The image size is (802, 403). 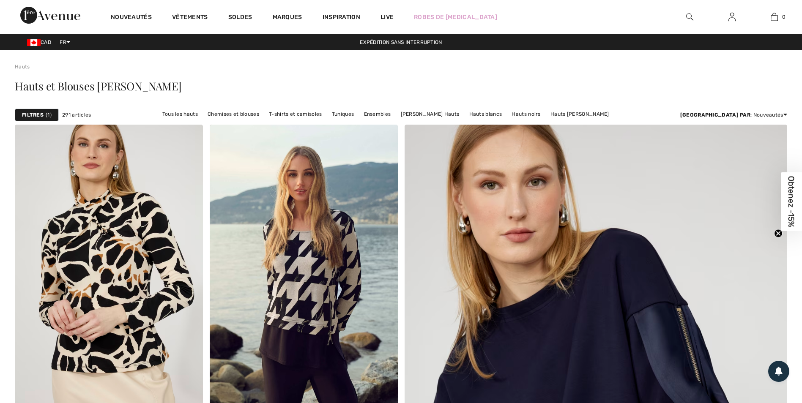 I want to click on img: recherche, so click(x=689, y=17).